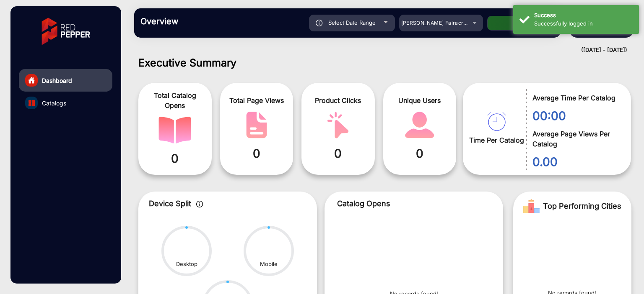 The height and width of the screenshot is (294, 644). I want to click on img: vmg-logo, so click(66, 31).